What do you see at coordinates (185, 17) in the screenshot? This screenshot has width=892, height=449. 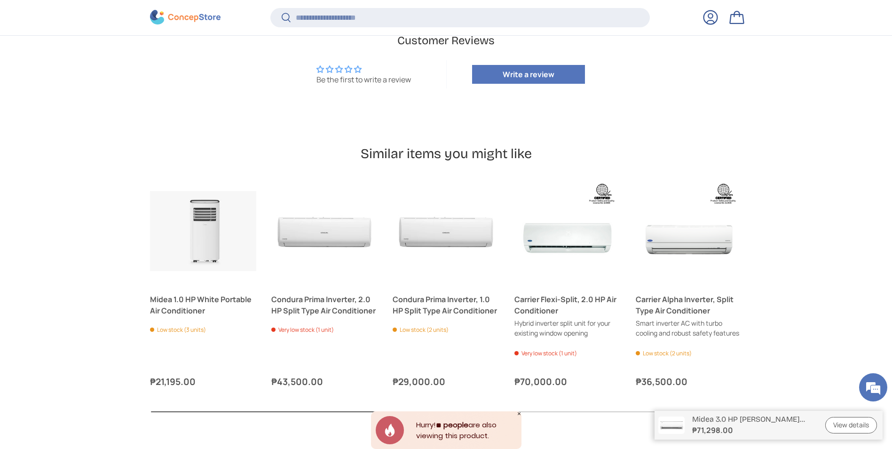 I see `img: ConcepStore` at bounding box center [185, 17].